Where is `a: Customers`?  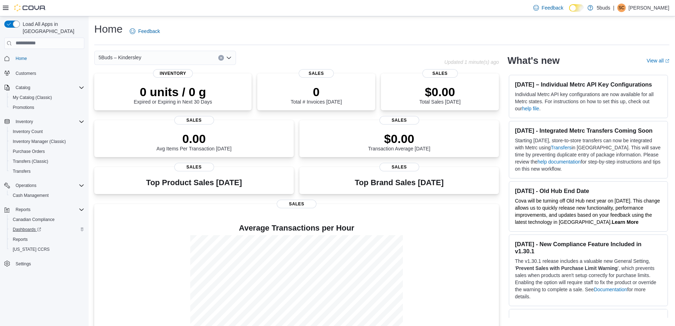
a: Customers is located at coordinates (26, 73).